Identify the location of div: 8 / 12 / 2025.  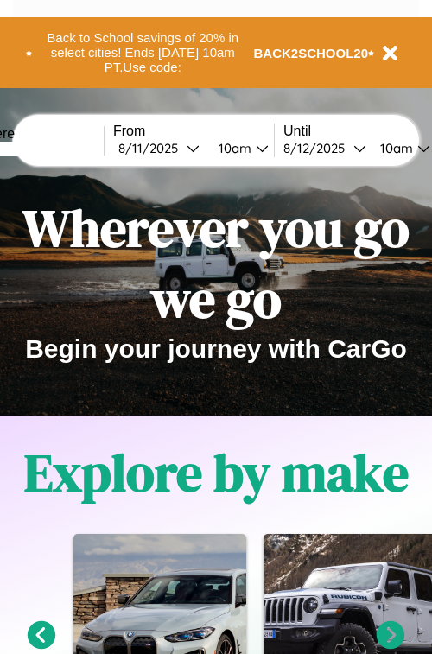
(318, 148).